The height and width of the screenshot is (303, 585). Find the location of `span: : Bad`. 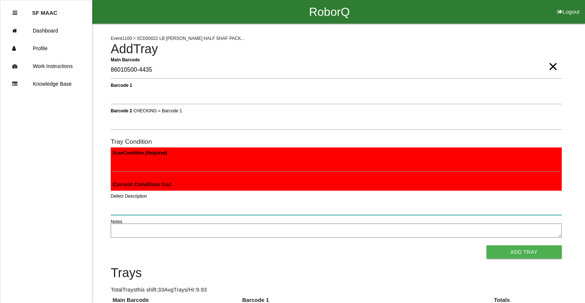

span: : Bad is located at coordinates (142, 184).